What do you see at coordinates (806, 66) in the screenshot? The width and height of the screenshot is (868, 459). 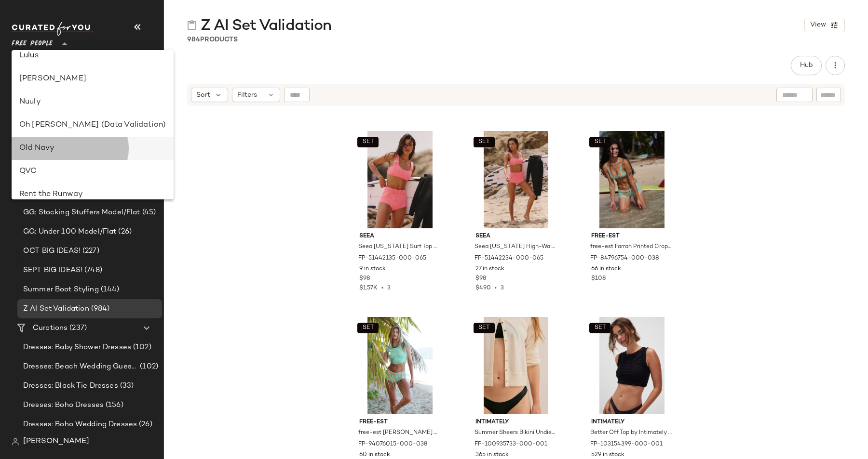 I see `span: Hub` at bounding box center [806, 66].